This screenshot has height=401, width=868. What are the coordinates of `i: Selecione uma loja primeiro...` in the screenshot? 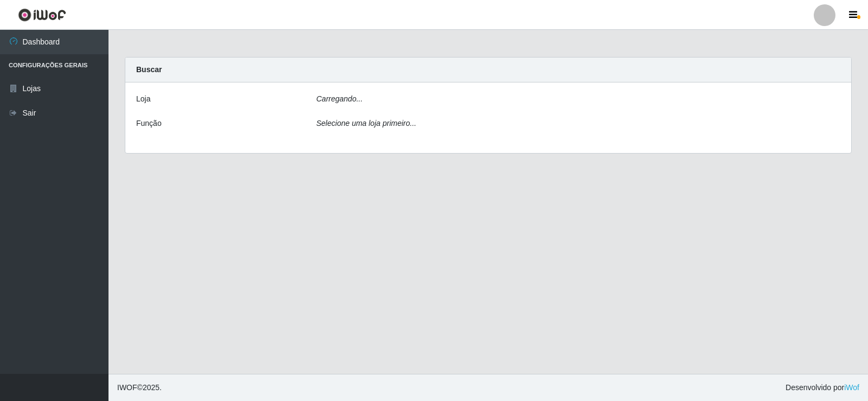 It's located at (366, 123).